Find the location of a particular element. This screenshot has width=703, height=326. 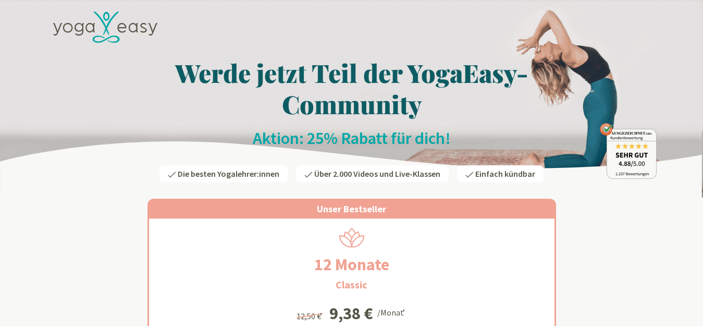

span: Über 2.000 Videos und Live-Klassen is located at coordinates (377, 174).